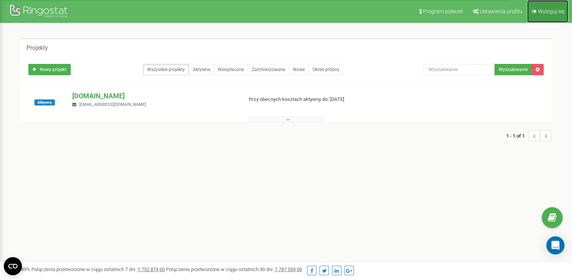 This screenshot has width=572, height=279. I want to click on a: Nowy projekt, so click(50, 70).